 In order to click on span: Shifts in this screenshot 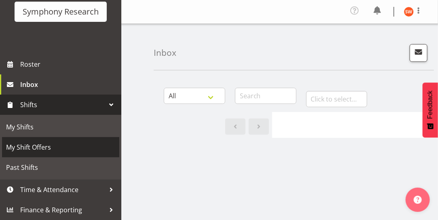, I will do `click(63, 105)`.